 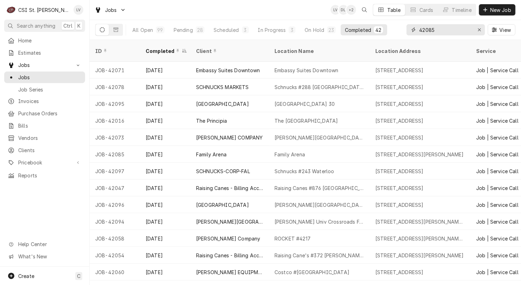 What do you see at coordinates (50, 175) in the screenshot?
I see `span: Reports` at bounding box center [50, 175].